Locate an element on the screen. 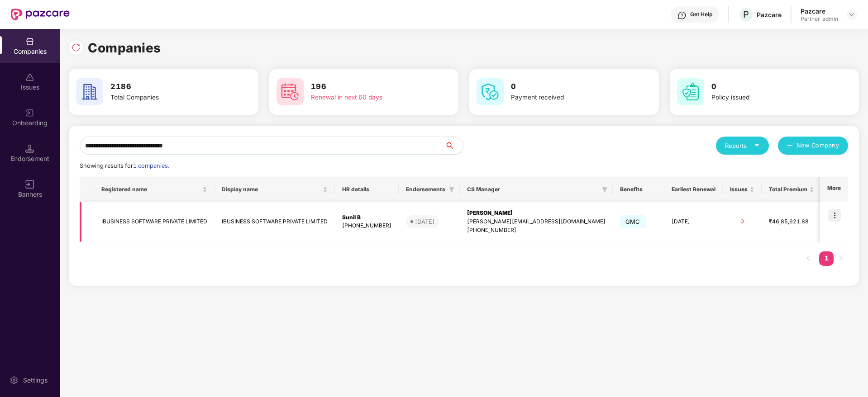 This screenshot has height=397, width=868. div: ₹46,85,621.88 is located at coordinates (792, 222).